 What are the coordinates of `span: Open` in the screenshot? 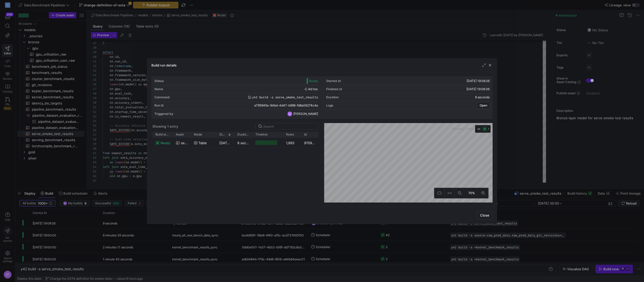 It's located at (483, 105).